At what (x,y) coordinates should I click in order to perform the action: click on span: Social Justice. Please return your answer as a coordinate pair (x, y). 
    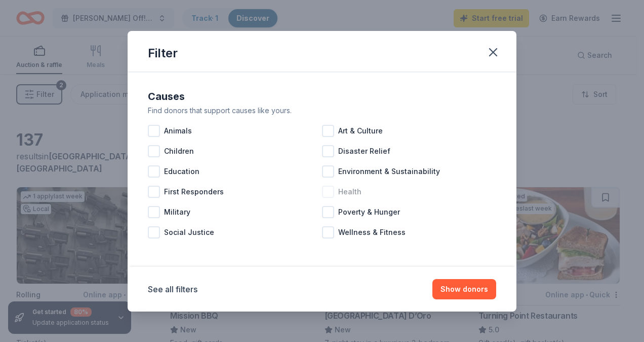
    Looking at the image, I should click on (189, 232).